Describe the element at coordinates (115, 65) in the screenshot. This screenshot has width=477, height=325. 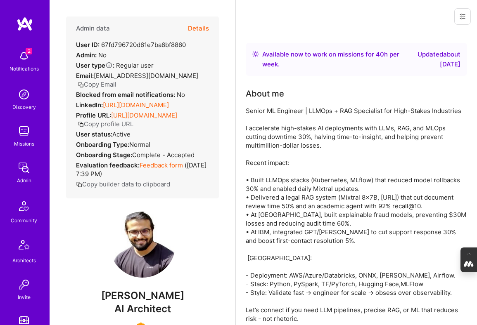
I see `div: Regular user` at that location.